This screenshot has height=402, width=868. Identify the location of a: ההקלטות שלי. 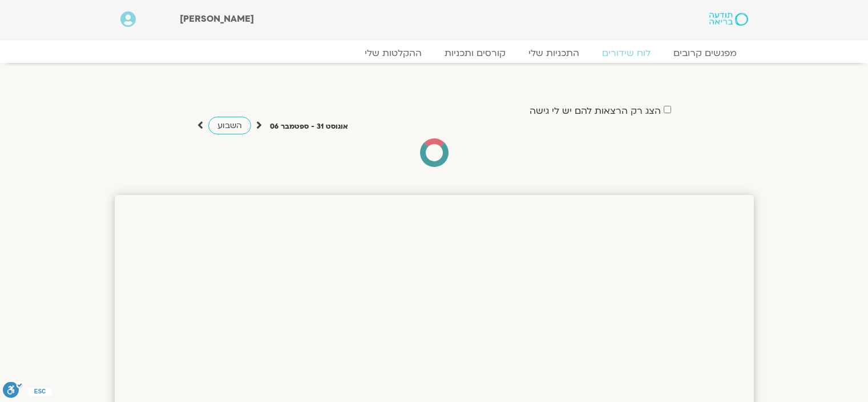
(393, 53).